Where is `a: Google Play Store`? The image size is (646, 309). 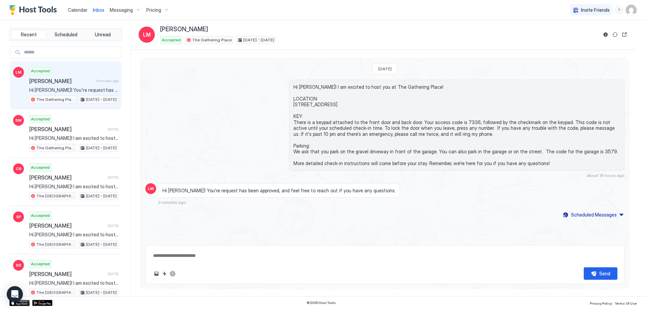 a: Google Play Store is located at coordinates (42, 303).